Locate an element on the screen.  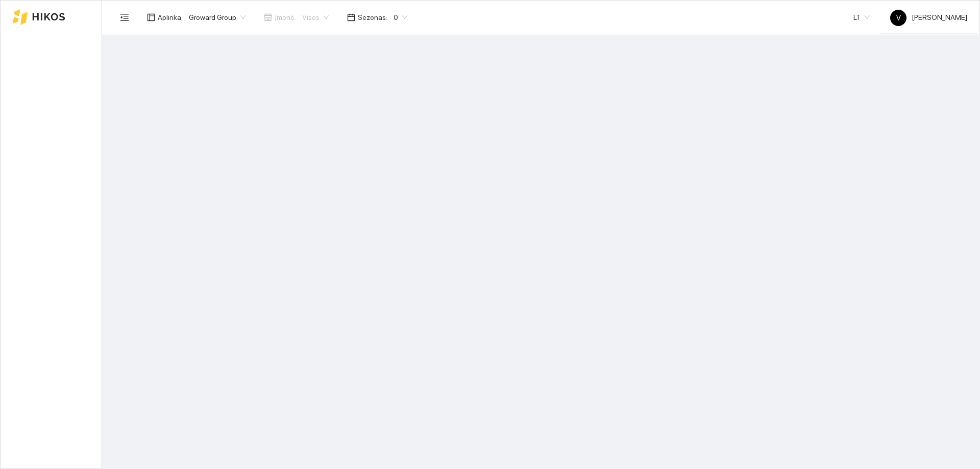
span: layout is located at coordinates (151, 17).